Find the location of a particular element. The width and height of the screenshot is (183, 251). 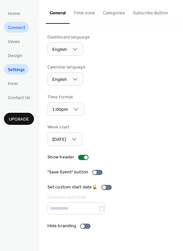

a: Form is located at coordinates (13, 83).